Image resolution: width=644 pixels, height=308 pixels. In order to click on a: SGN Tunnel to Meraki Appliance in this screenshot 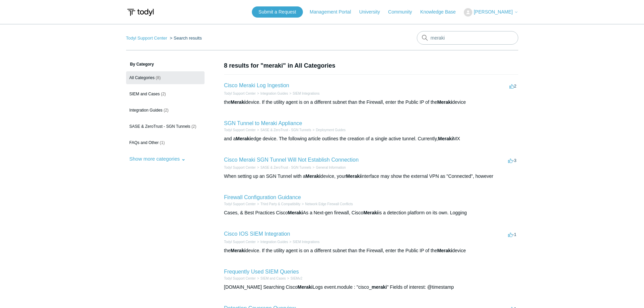, I will do `click(263, 123)`.